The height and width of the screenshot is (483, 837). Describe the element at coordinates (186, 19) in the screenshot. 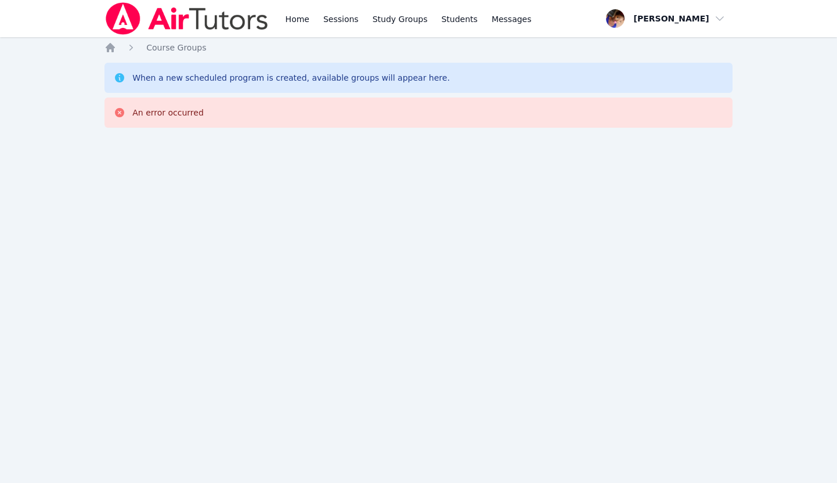

I see `img: Air Tutors` at that location.